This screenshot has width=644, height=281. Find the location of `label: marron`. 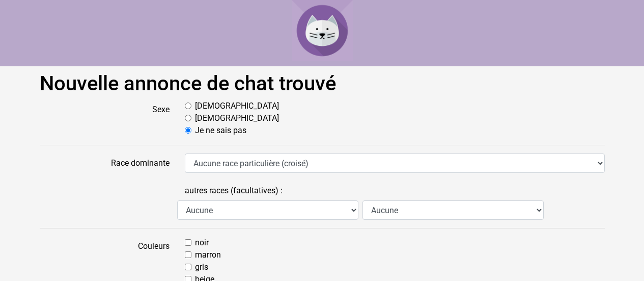

label: marron is located at coordinates (208, 255).